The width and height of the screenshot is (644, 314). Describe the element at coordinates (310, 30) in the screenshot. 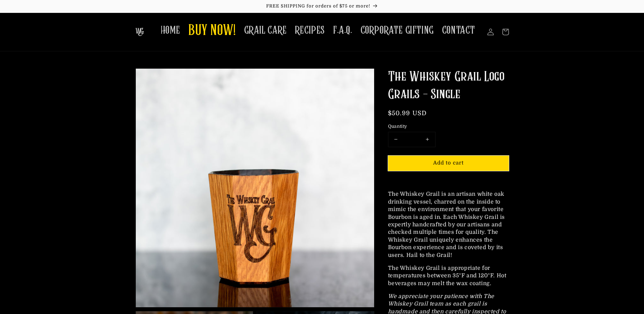

I see `span: RECIPES` at that location.